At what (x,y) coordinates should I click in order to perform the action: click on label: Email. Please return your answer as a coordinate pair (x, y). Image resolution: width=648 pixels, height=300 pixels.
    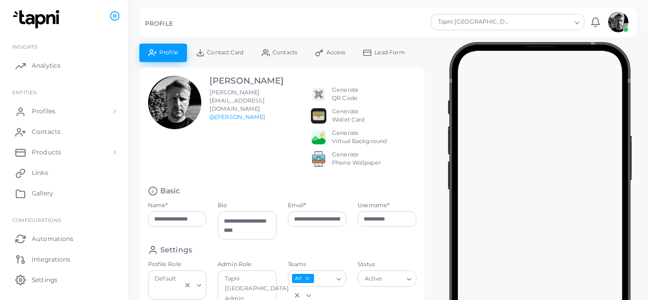
    Looking at the image, I should click on (297, 206).